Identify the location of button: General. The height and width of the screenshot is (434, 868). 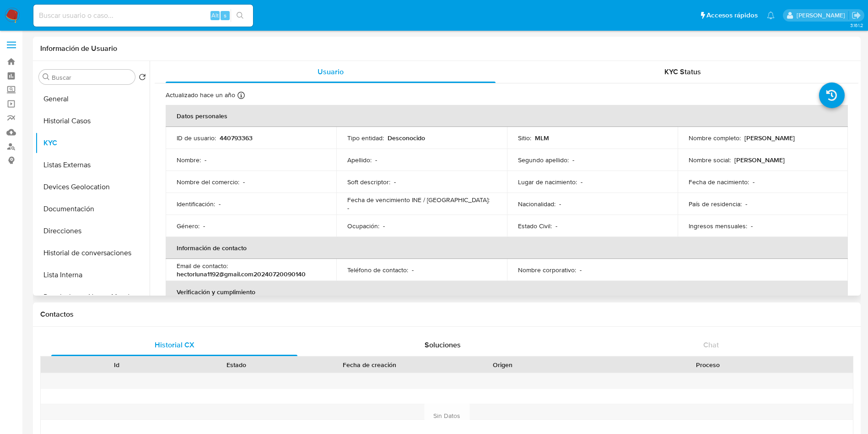
(92, 99).